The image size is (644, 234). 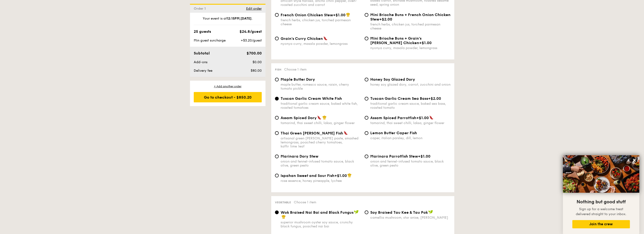 What do you see at coordinates (410, 17) in the screenshot?
I see `span: Mini Brioche Buns + French Onion Chicken Stew` at bounding box center [410, 17].